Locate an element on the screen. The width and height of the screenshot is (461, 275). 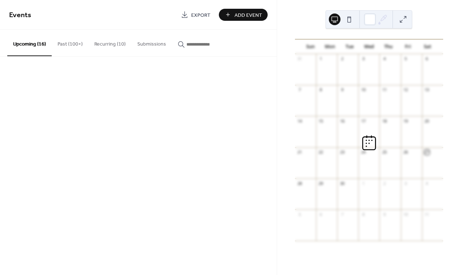
div: 21 is located at coordinates (300, 152).